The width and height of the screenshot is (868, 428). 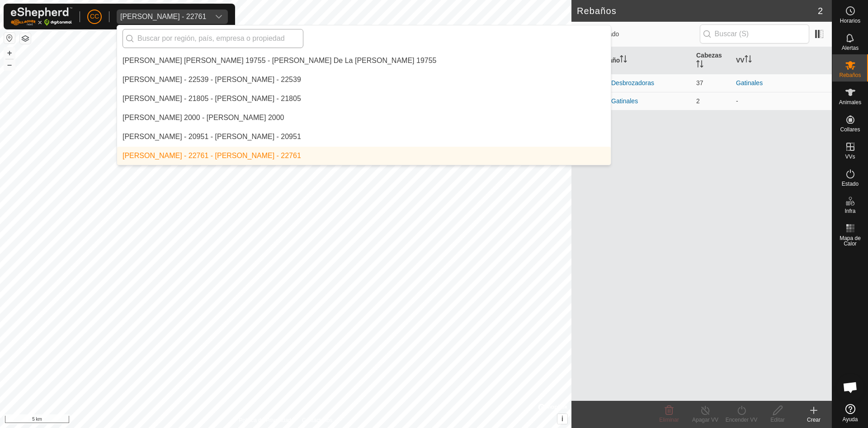 What do you see at coordinates (850, 240) in the screenshot?
I see `span: Mapa de Calor` at bounding box center [850, 240].